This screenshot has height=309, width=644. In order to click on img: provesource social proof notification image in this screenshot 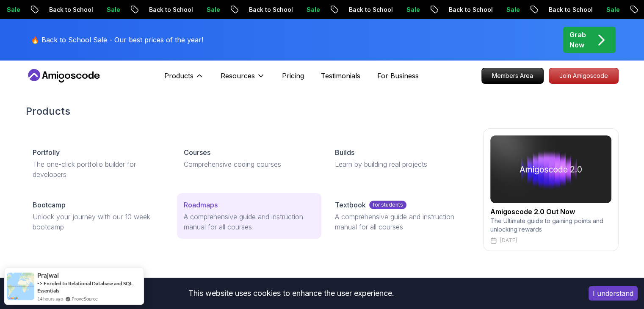, I will do `click(20, 287)`.